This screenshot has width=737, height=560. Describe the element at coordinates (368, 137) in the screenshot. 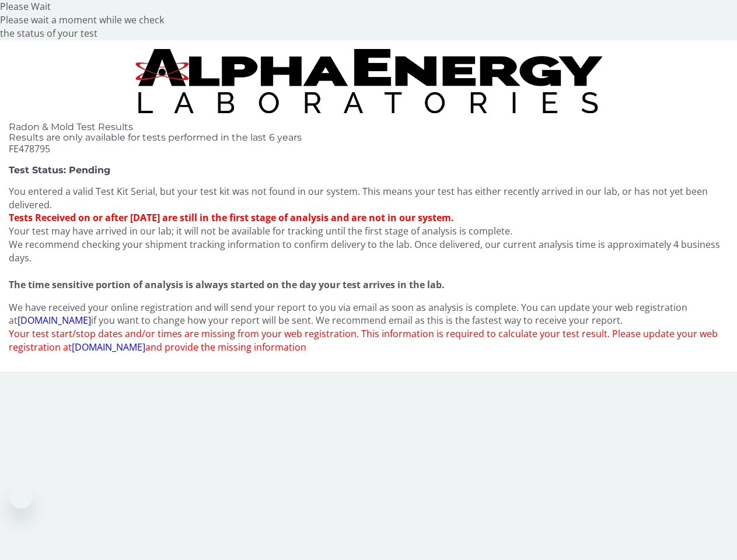

I see `h4: Results are only available for tests performed in the last 6 years` at that location.